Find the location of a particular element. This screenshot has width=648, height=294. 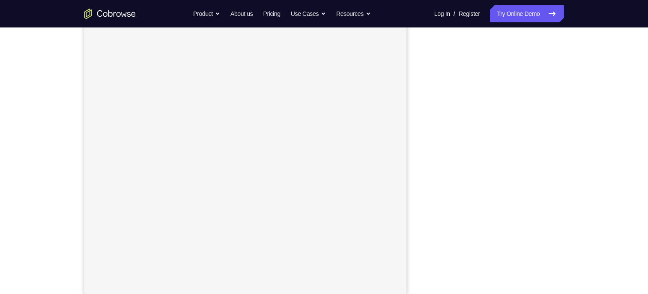

a: Try Online Demo is located at coordinates (527, 14).